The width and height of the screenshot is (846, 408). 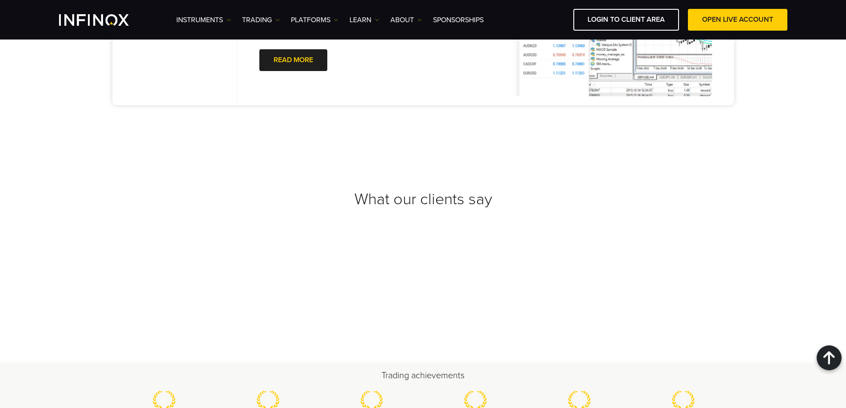 What do you see at coordinates (104, 20) in the screenshot?
I see `a: INFINOX Logo` at bounding box center [104, 20].